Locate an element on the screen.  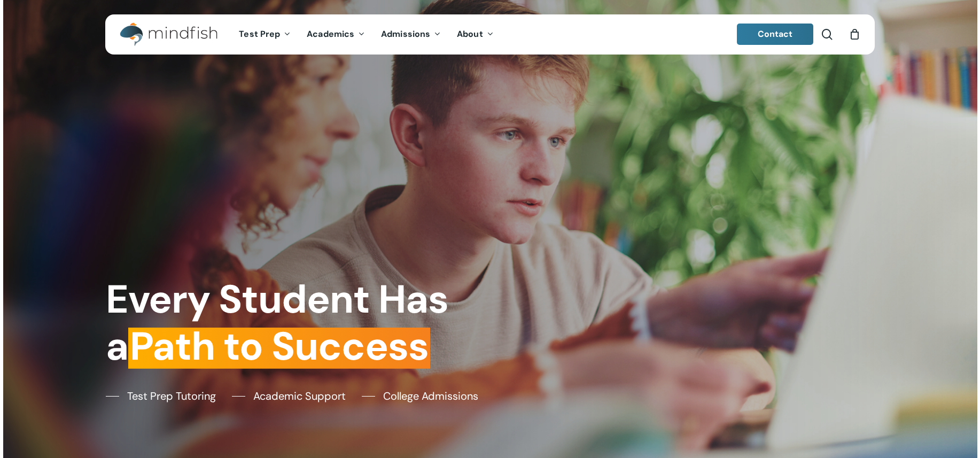
a: Academics is located at coordinates (335, 34).